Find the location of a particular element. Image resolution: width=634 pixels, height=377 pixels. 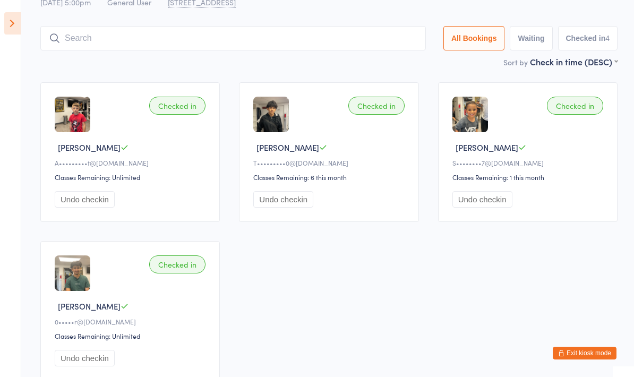

button: Checked in4 is located at coordinates (588, 38).